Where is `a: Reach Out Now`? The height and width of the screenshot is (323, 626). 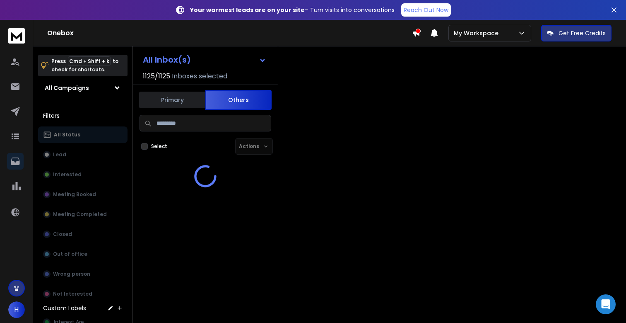 a: Reach Out Now is located at coordinates (426, 10).